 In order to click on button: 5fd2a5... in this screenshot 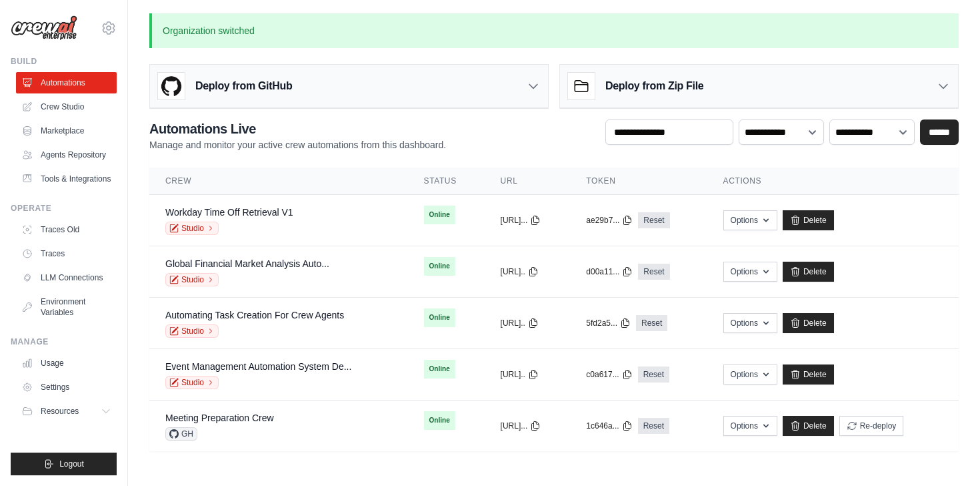, I will do `click(608, 322)`.